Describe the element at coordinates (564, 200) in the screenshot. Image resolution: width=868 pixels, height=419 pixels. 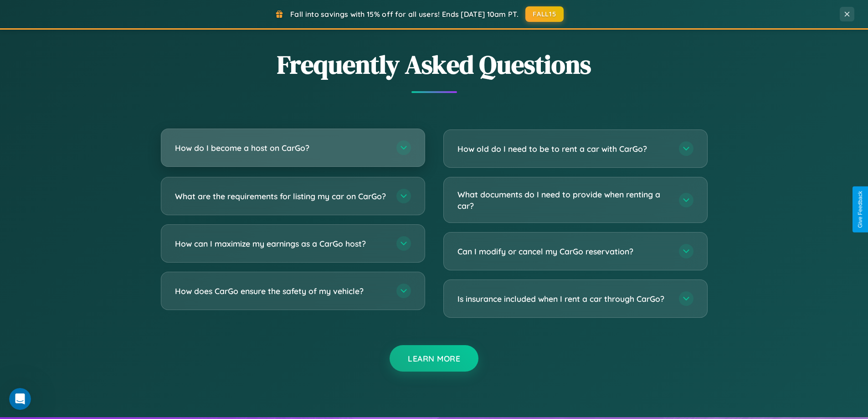
I see `h3: What documents do I need to provide when renting a car?` at that location.